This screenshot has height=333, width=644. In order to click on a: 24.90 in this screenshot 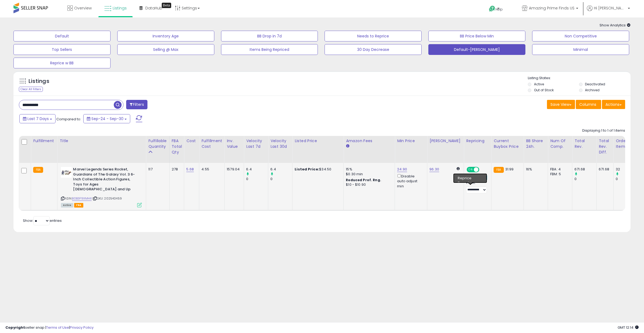, I will do `click(402, 169)`.